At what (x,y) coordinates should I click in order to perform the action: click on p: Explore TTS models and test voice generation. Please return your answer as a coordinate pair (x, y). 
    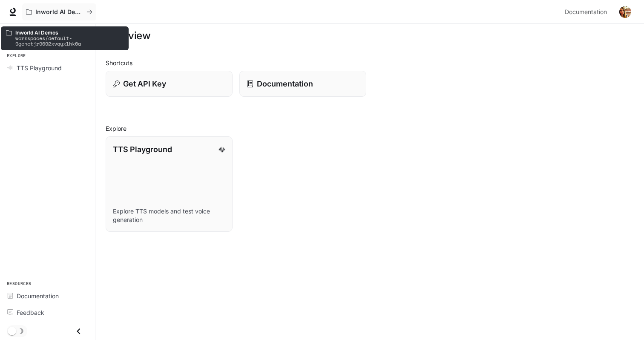
    Looking at the image, I should click on (169, 216).